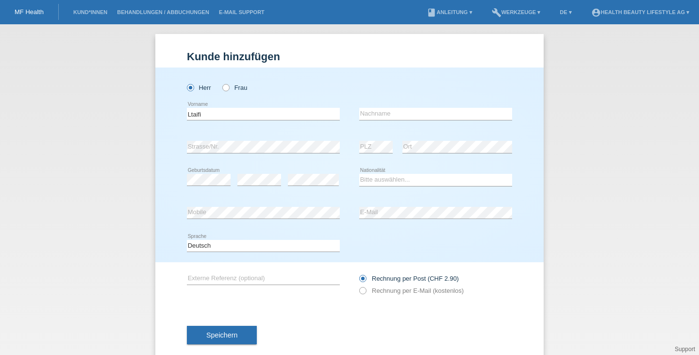 The height and width of the screenshot is (355, 699). What do you see at coordinates (449, 12) in the screenshot?
I see `a: bookAnleitung ▾` at bounding box center [449, 12].